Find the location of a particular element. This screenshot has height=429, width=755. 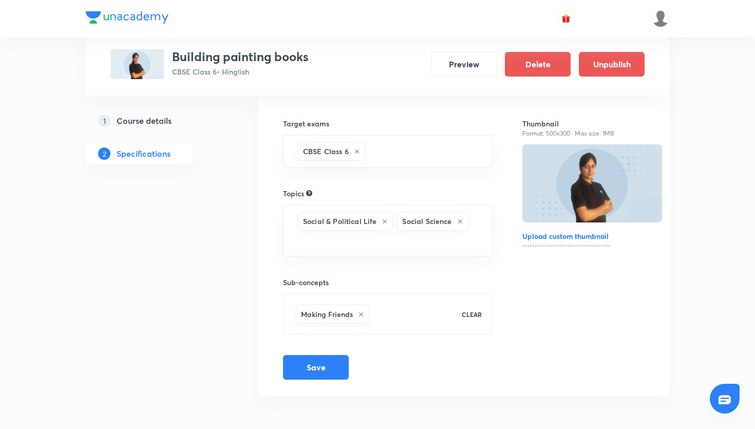

img: Company Logo is located at coordinates (127, 17).